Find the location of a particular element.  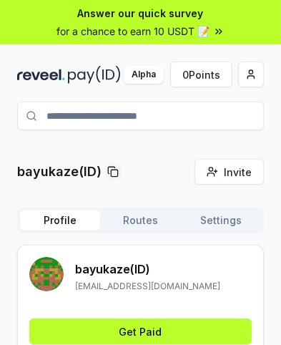

p: bayukaze (ID) is located at coordinates (147, 269).